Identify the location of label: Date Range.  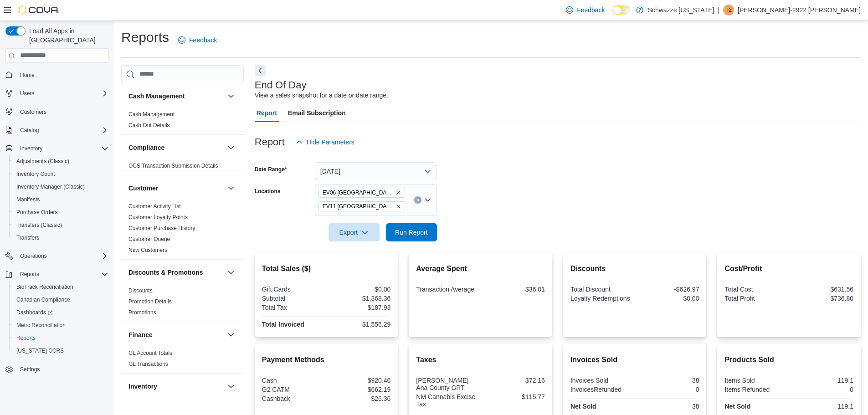
(271, 169).